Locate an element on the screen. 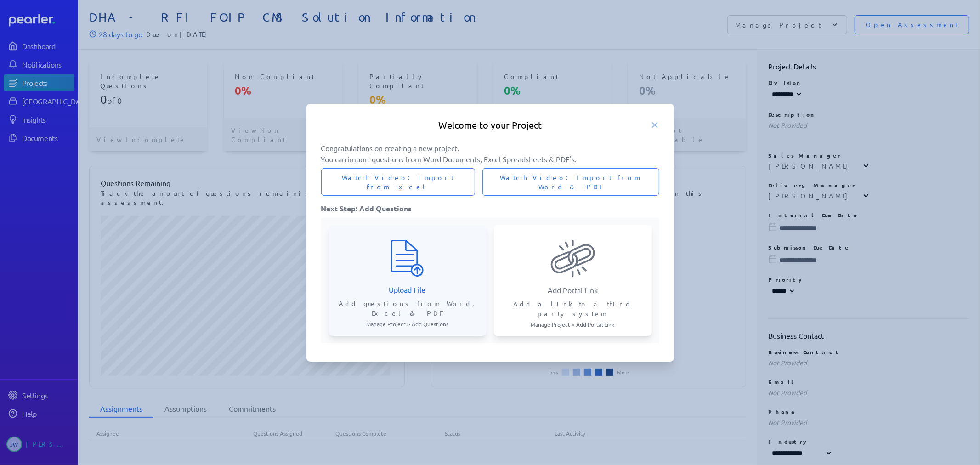  p: Next Step: Add Questions is located at coordinates (490, 208).